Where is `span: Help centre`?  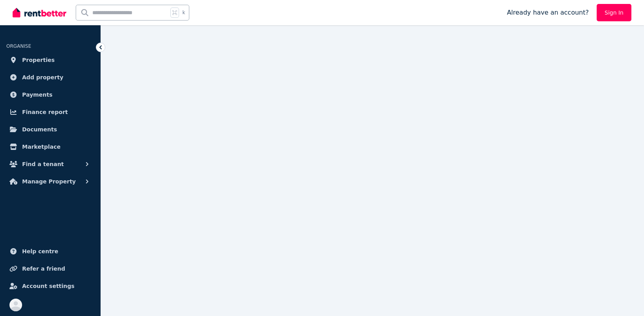 span: Help centre is located at coordinates (40, 251).